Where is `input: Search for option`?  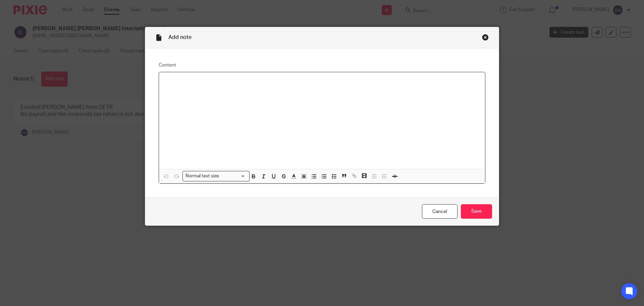 input: Search for option is located at coordinates (234, 176).